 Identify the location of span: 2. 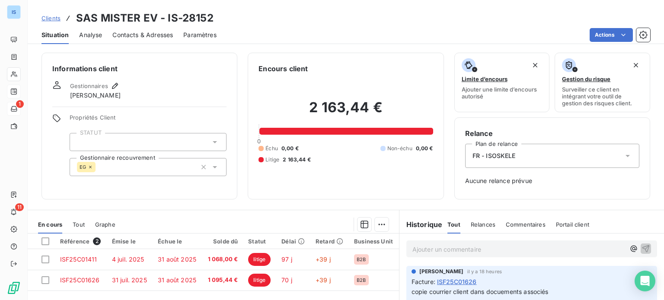
(97, 241).